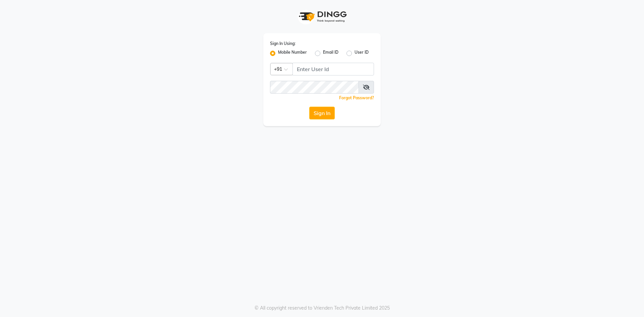 The image size is (644, 317). I want to click on label: Mobile Number, so click(292, 53).